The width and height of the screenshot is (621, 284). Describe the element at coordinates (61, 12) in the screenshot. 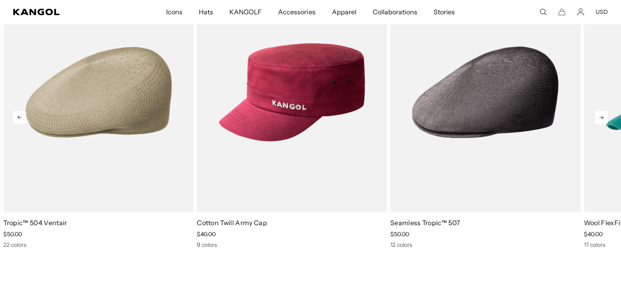

I see `a: Kangol` at that location.